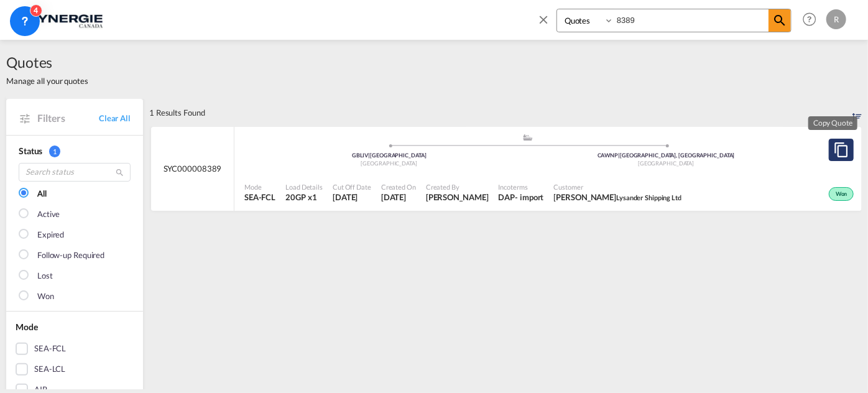  What do you see at coordinates (41, 194) in the screenshot?
I see `div: All` at bounding box center [41, 194].